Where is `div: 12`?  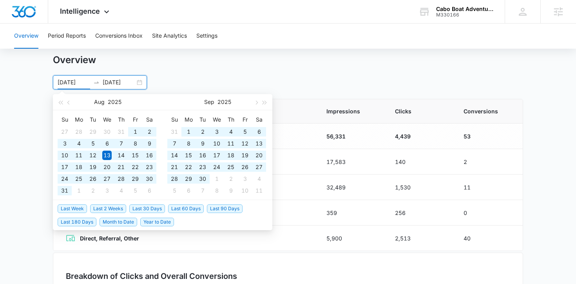
div: 12 is located at coordinates (93, 155).